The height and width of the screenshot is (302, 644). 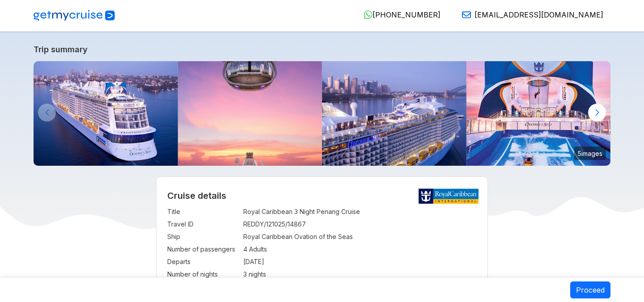 What do you see at coordinates (203, 274) in the screenshot?
I see `td: Number of nights` at bounding box center [203, 274].